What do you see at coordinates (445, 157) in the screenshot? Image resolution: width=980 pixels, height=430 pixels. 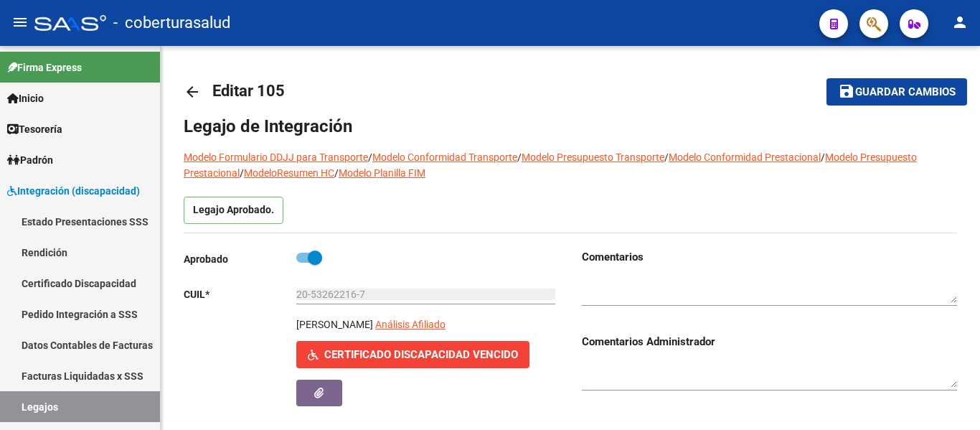 I see `a: Modelo Conformidad Transporte` at bounding box center [445, 157].